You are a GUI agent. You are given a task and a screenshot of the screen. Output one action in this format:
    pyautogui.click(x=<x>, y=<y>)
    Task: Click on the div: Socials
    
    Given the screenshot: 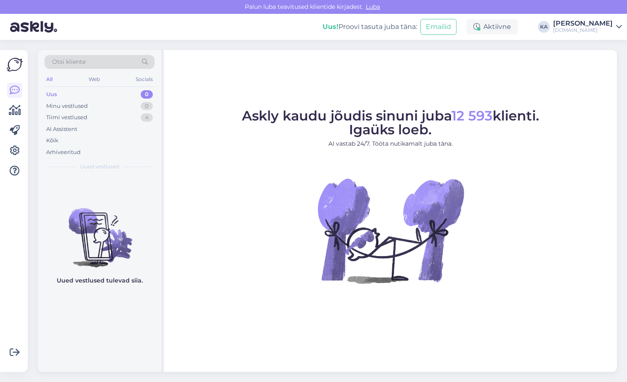 What is the action you would take?
    pyautogui.click(x=144, y=79)
    